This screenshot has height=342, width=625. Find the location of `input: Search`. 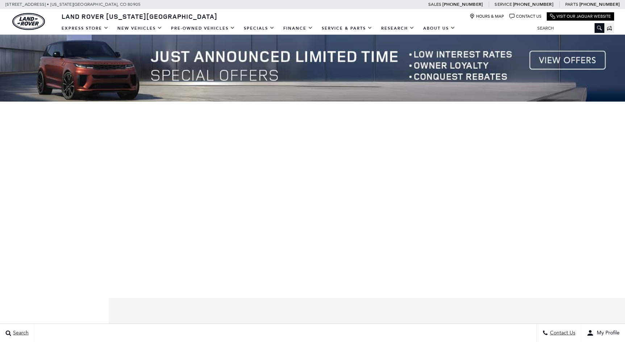

input: Search is located at coordinates (568, 28).